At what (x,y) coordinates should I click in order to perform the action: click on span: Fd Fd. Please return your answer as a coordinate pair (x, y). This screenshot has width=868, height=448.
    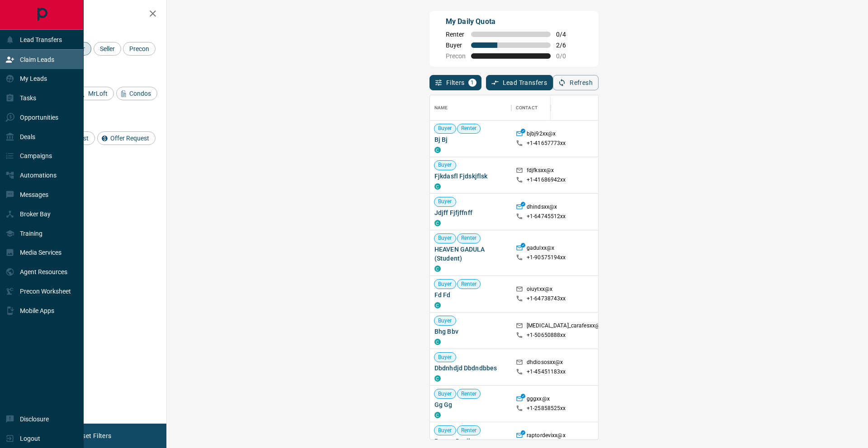
    Looking at the image, I should click on (471, 295).